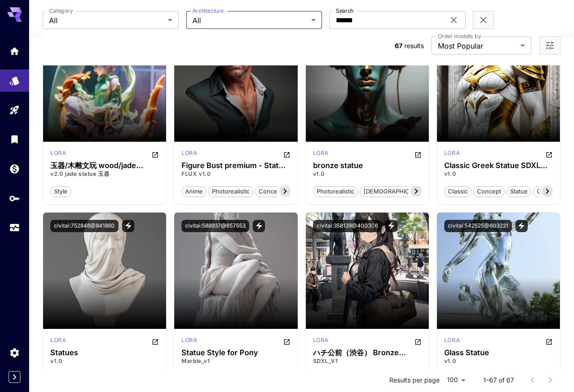 This screenshot has width=574, height=392. Describe the element at coordinates (498, 352) in the screenshot. I see `div: Glass Statue` at that location.